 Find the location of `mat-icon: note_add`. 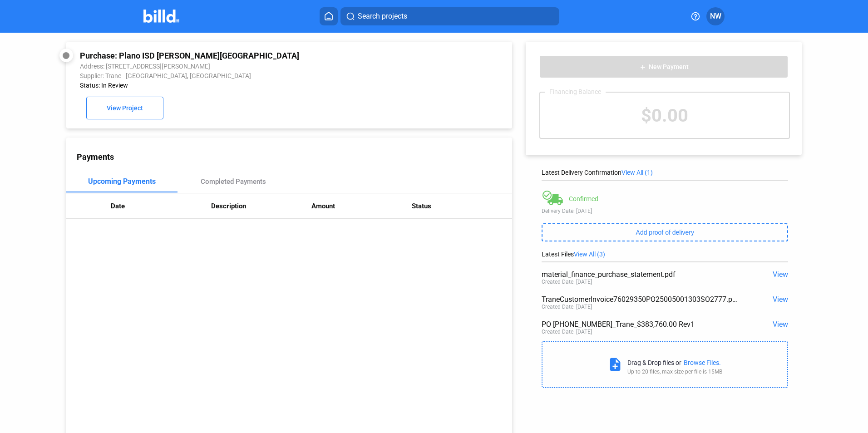

mat-icon: note_add is located at coordinates (615, 364).